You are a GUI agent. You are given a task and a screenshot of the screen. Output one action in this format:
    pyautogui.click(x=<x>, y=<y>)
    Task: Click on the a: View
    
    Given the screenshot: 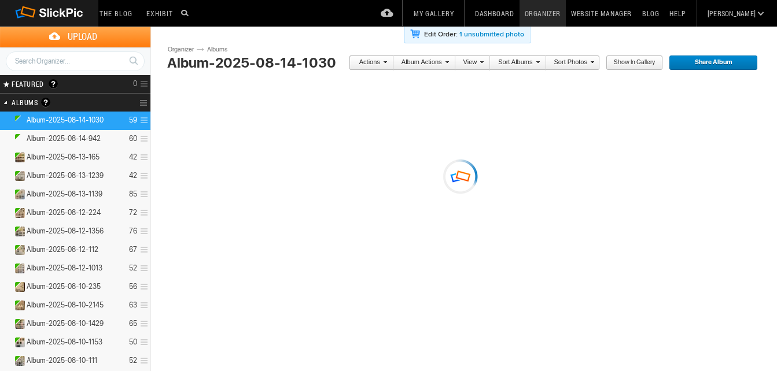 What is the action you would take?
    pyautogui.click(x=470, y=63)
    